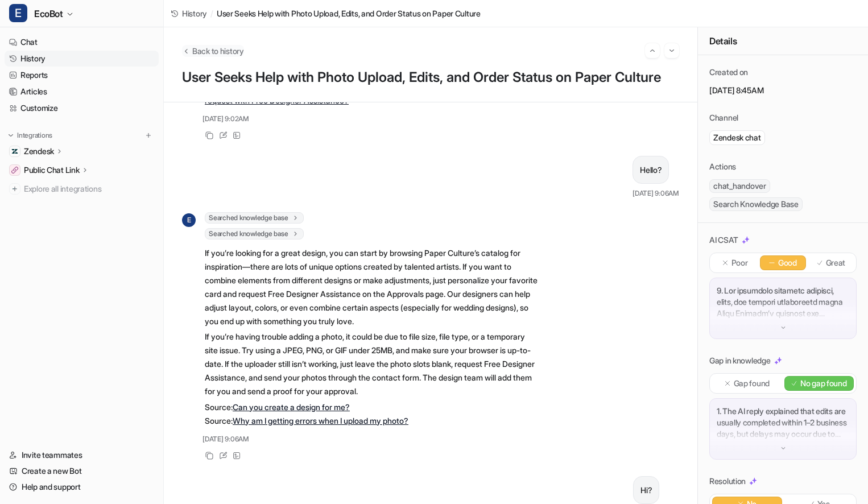  I want to click on p: AI CSAT, so click(724, 241).